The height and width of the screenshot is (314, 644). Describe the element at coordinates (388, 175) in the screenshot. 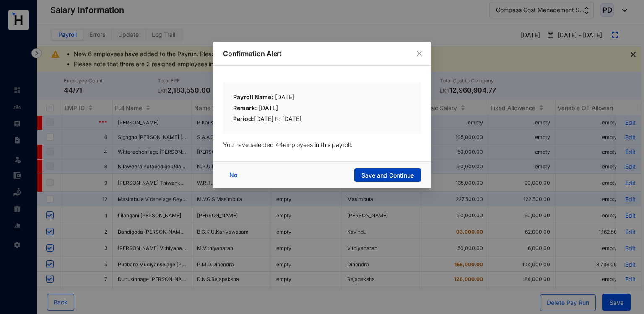

I see `button: Save and Continue` at that location.